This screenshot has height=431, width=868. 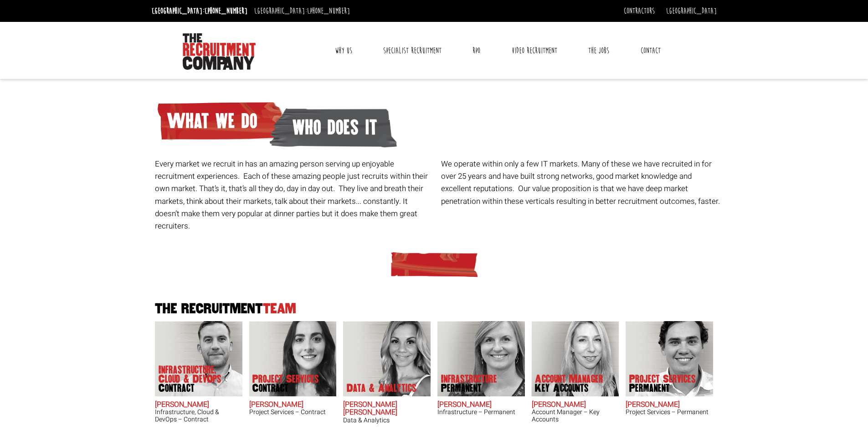 I want to click on img: Amanda Evans's Our Infrastructure Permanent, so click(x=481, y=359).